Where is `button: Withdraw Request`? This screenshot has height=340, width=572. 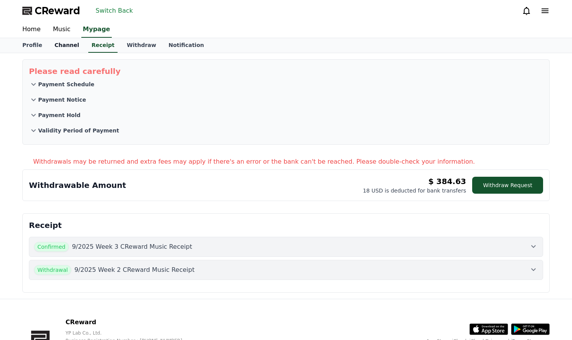
button: Withdraw Request is located at coordinates (508, 185).